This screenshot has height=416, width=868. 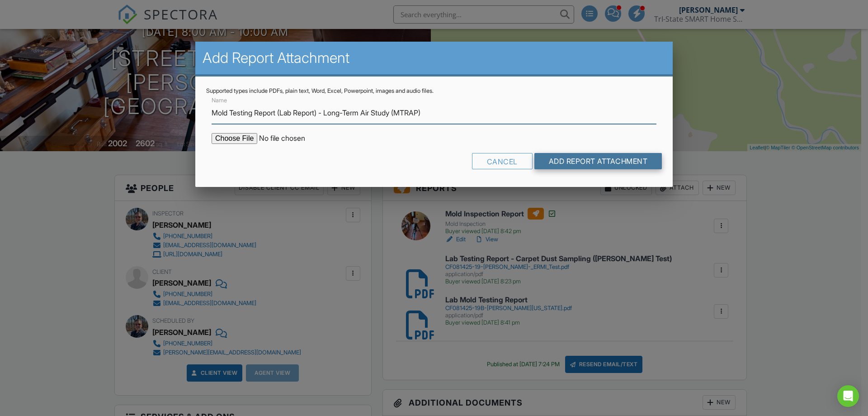 I want to click on input: Add Report Attachment, so click(x=598, y=161).